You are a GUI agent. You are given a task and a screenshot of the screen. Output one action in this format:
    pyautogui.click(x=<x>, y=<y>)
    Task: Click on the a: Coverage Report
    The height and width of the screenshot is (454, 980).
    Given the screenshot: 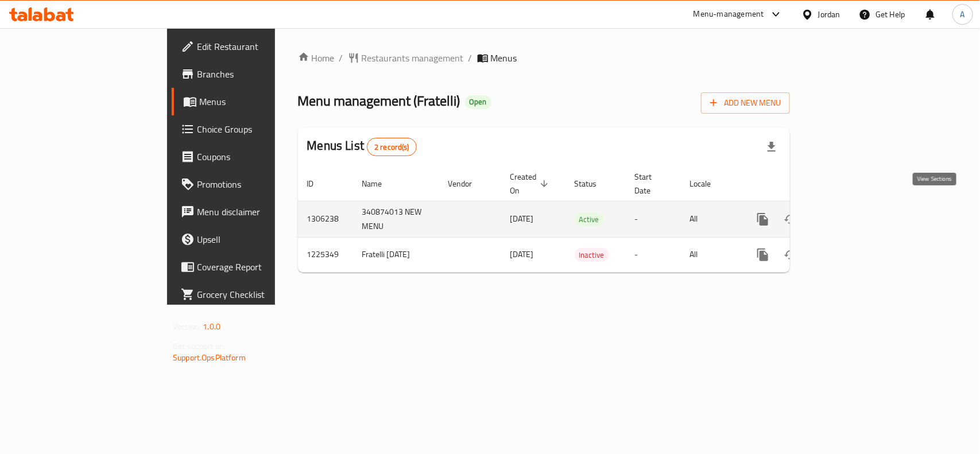 What is the action you would take?
    pyautogui.click(x=251, y=266)
    